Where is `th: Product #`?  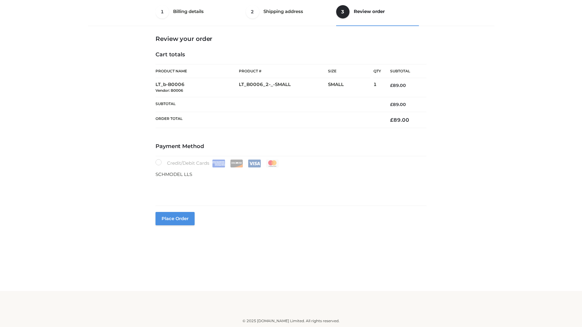 th: Product # is located at coordinates (283, 71).